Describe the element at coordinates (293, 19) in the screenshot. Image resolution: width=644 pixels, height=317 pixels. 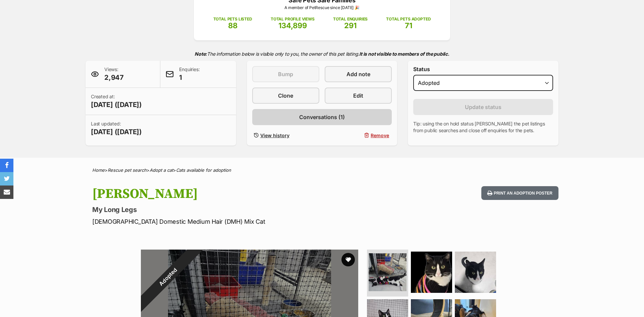
I see `p: TOTAL PROFILE VIEWS` at that location.